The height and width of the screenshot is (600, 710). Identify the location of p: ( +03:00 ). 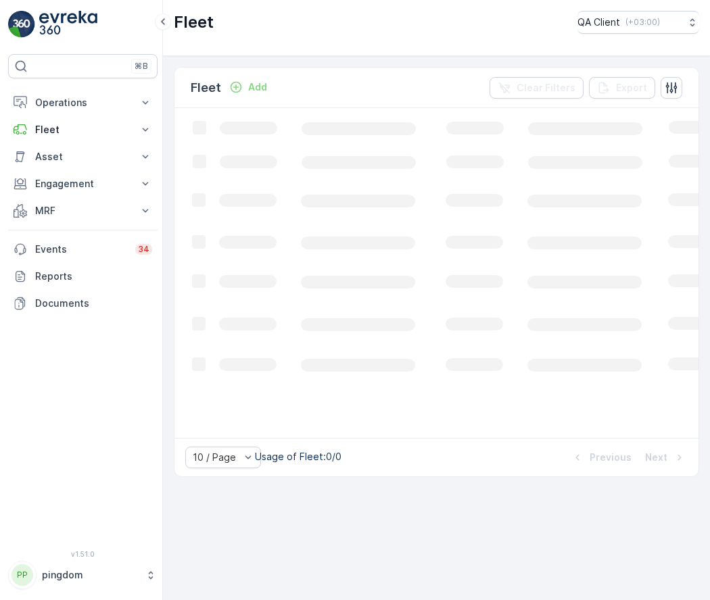
(642, 22).